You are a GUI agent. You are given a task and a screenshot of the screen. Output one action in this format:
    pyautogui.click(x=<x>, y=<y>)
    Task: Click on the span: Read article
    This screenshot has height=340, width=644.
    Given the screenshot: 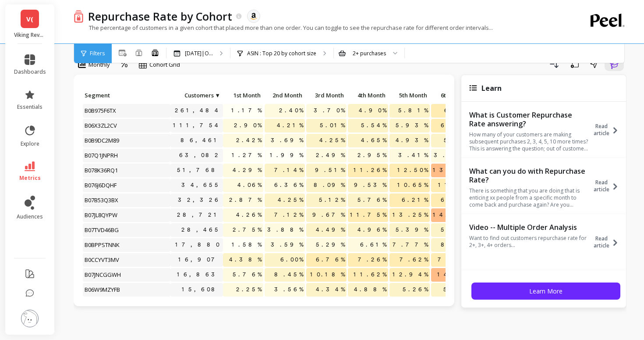 What is the action you would take?
    pyautogui.click(x=602, y=242)
    